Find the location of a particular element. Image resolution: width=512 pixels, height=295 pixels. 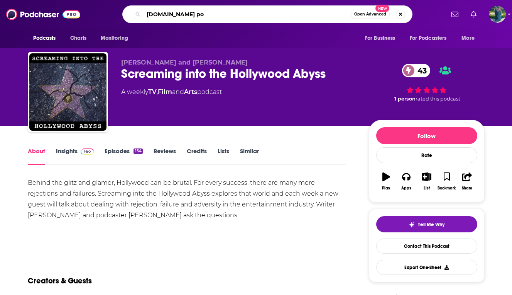

span: Logged in as MegBeccari is located at coordinates (498, 14).